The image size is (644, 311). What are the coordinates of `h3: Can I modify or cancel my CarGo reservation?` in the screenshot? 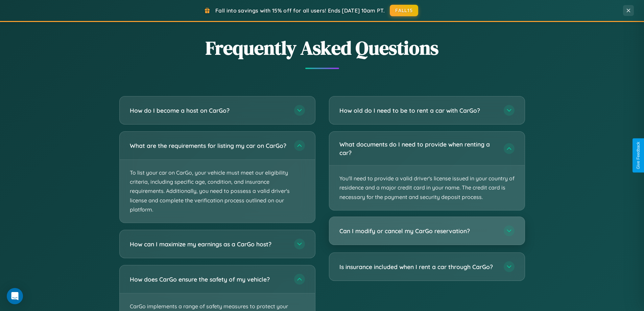 It's located at (418, 230).